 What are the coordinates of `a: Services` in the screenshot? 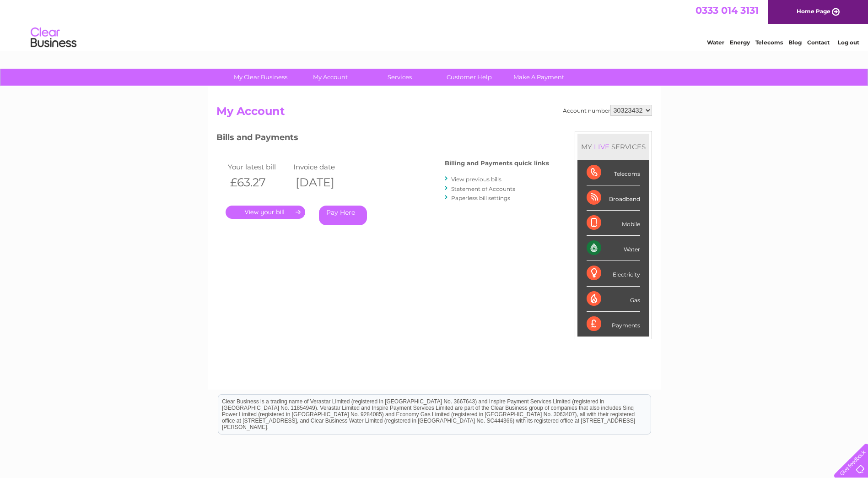 It's located at (400, 77).